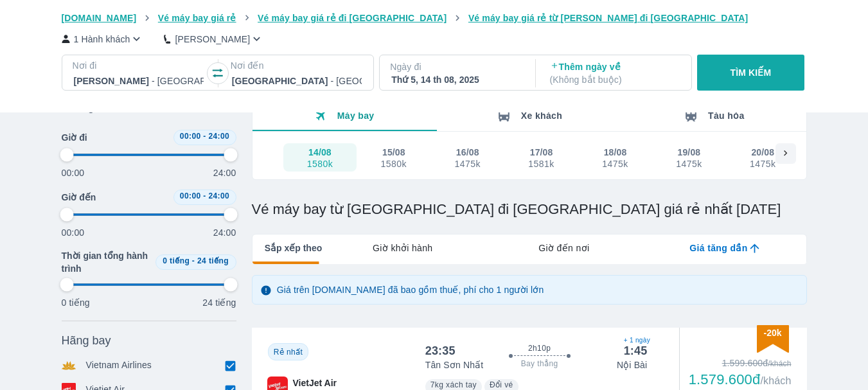 The width and height of the screenshot is (868, 390). I want to click on p: Thêm ngày về, so click(615, 74).